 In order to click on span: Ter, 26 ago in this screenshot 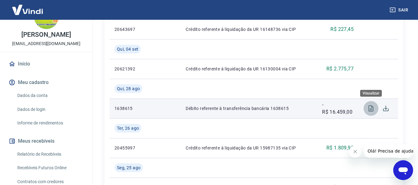, I will do `click(128, 128)`.